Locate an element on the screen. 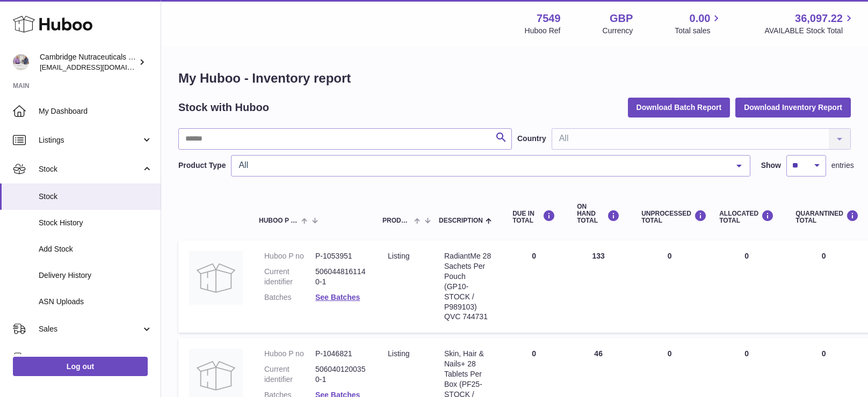 Image resolution: width=868 pixels, height=397 pixels. a: Log out is located at coordinates (80, 367).